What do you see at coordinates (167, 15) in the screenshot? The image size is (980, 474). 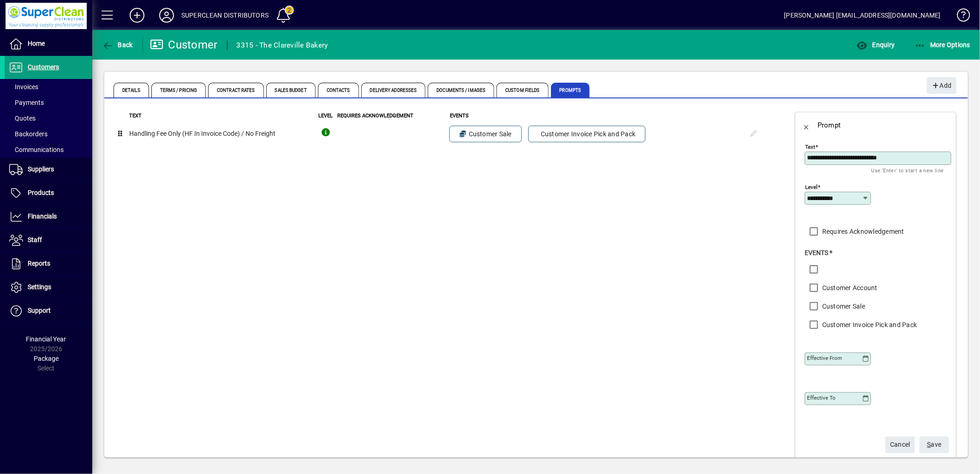 I see `button: Profile` at bounding box center [167, 15].